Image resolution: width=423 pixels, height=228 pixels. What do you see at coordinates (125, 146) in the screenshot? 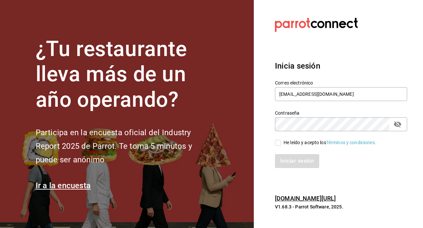
I see `h2: Participa en la encuesta oficial del Industry Report 2025 de Parrot. Te toma 5 minutos y puede se...` at bounding box center [125, 146].